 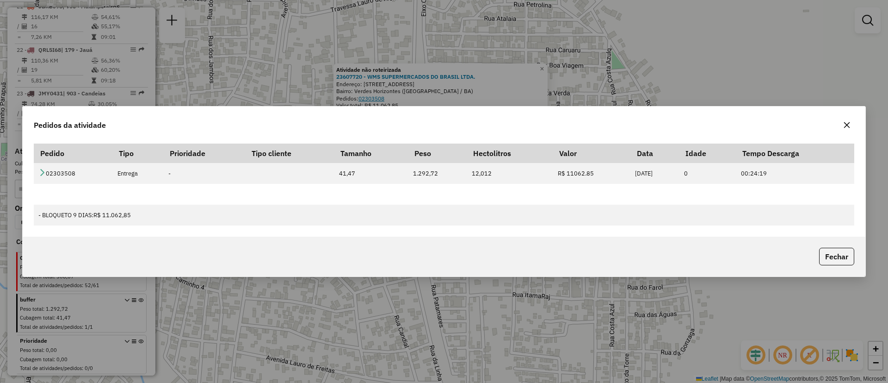 What do you see at coordinates (73, 173) in the screenshot?
I see `td: 02303508` at bounding box center [73, 173].